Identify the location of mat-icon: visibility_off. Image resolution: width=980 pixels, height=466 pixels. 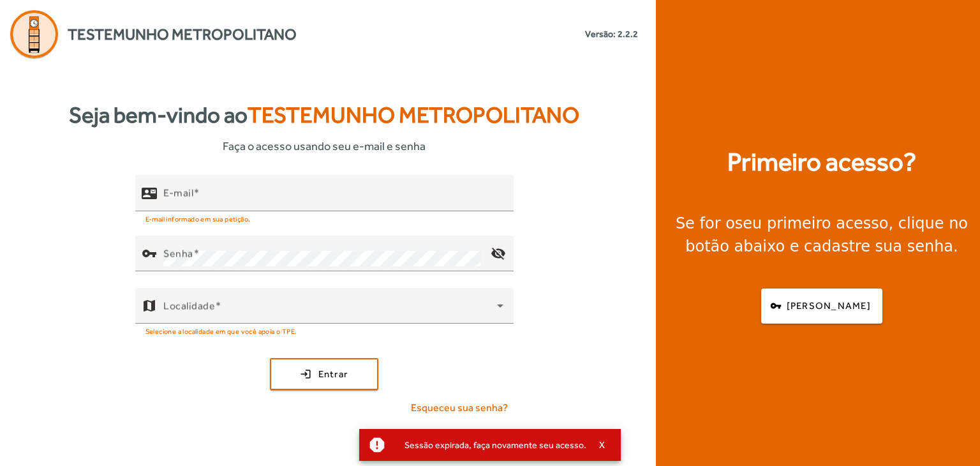
(497, 253).